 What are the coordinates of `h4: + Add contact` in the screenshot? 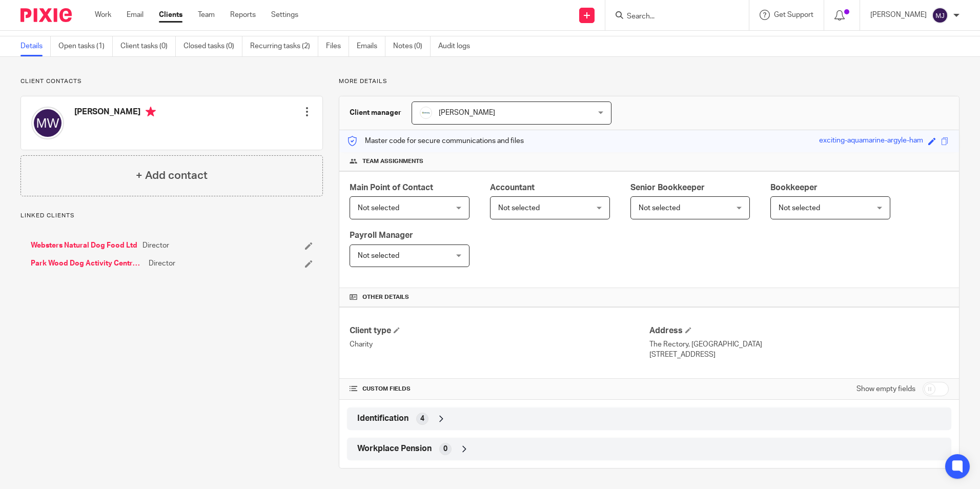 It's located at (171, 175).